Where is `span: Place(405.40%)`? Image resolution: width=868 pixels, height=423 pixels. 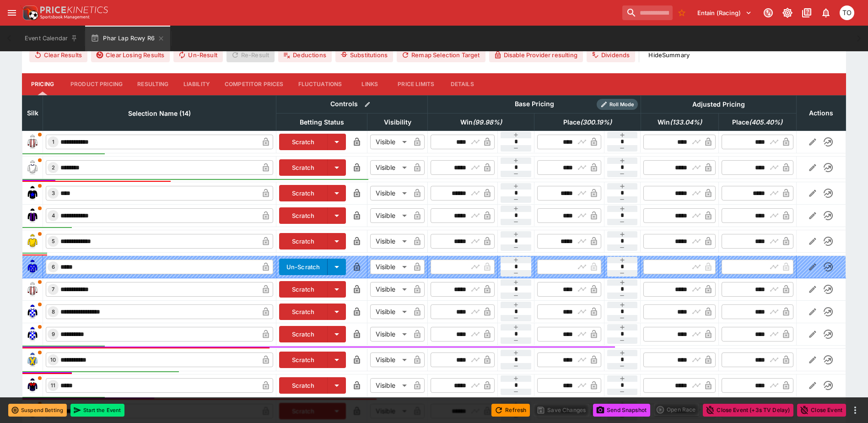 span: Place(405.40%) is located at coordinates (758, 122).